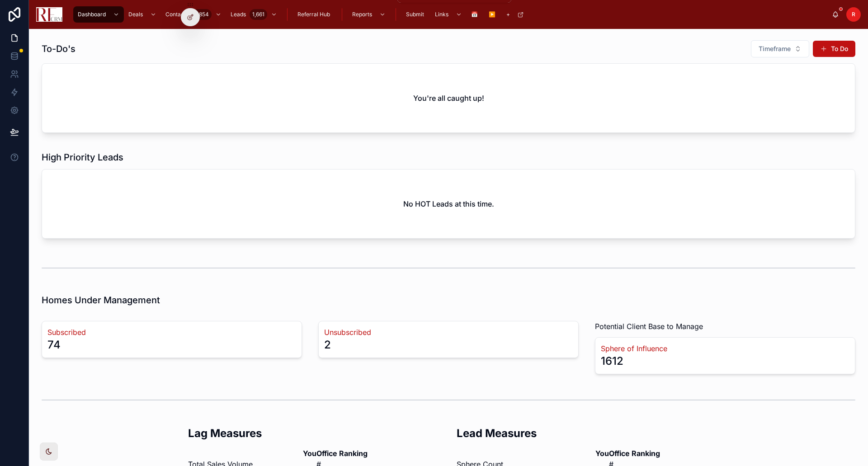  What do you see at coordinates (99, 14) in the screenshot?
I see `a: Dashboard` at bounding box center [99, 14].